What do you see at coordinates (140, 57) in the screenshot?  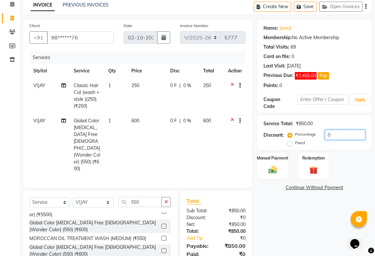 I see `div: Services` at bounding box center [140, 57].